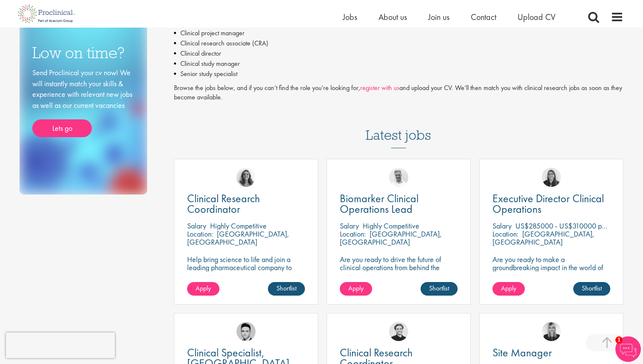 The width and height of the screenshot is (643, 364). Describe the element at coordinates (522, 353) in the screenshot. I see `span: Site Manager` at that location.